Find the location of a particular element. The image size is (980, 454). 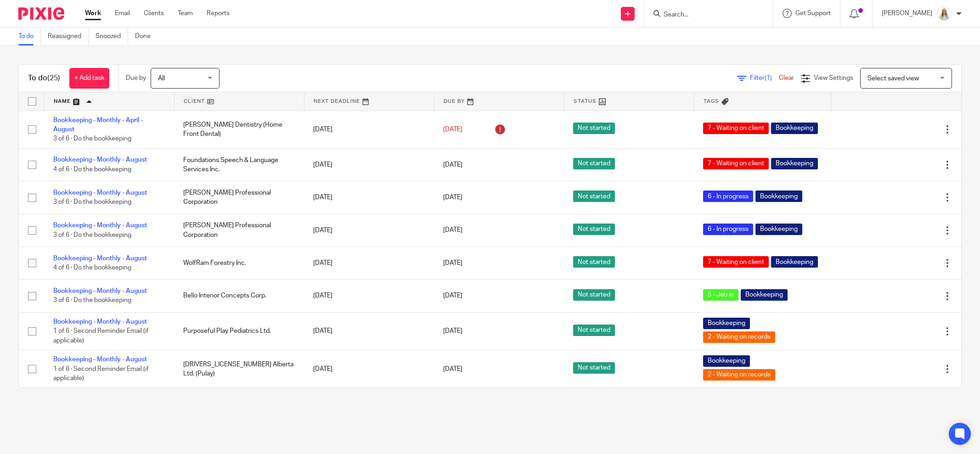

a: Clear is located at coordinates (786, 78).